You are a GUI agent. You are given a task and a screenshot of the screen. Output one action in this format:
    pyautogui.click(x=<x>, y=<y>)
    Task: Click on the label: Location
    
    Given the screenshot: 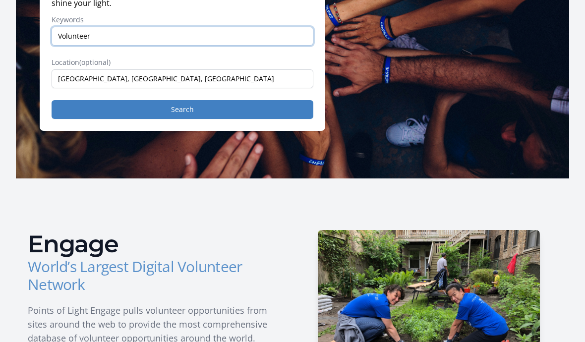 What is the action you would take?
    pyautogui.click(x=182, y=62)
    